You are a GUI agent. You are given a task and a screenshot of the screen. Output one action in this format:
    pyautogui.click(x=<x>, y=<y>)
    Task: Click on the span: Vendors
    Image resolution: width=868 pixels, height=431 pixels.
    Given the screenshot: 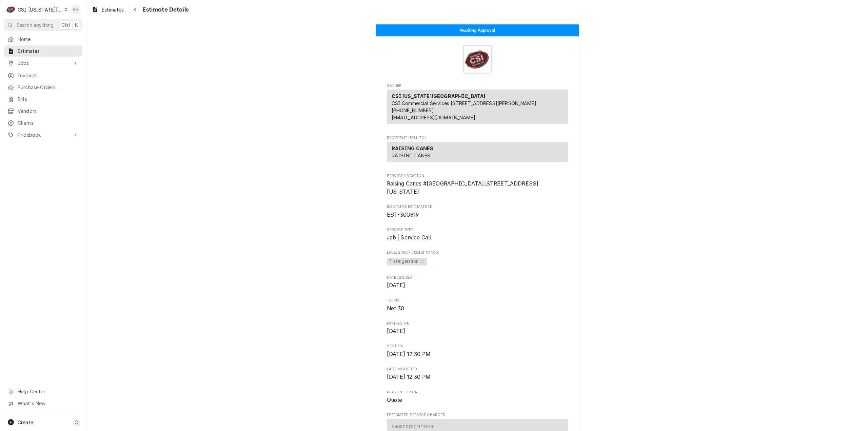 What is the action you would take?
    pyautogui.click(x=48, y=111)
    